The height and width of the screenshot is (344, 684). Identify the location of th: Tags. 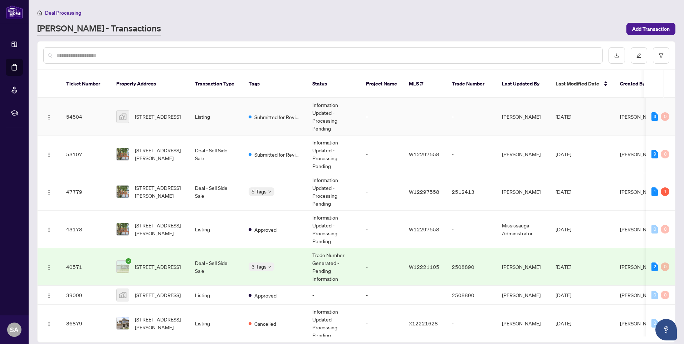
(275, 84).